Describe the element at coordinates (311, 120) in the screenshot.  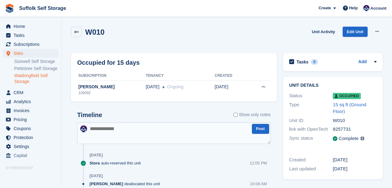
I see `div: Unit ID` at that location.